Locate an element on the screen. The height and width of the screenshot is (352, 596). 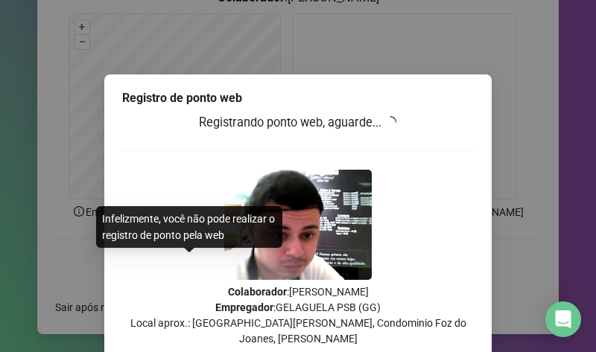
div: Registro de ponto web is located at coordinates (298, 98).